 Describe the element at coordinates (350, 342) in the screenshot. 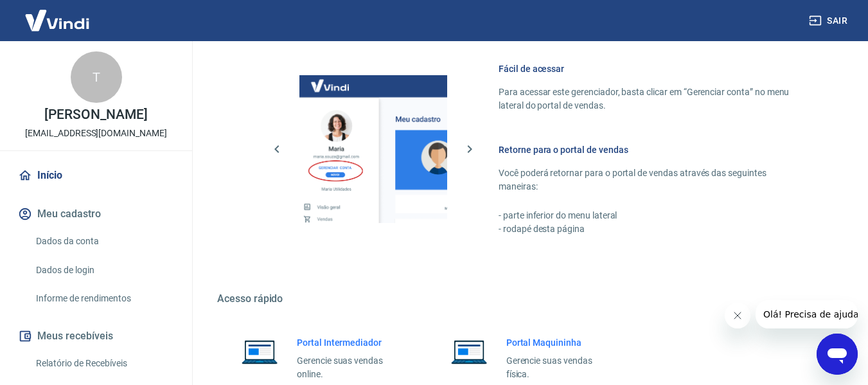

I see `h6: Portal Intermediador` at that location.